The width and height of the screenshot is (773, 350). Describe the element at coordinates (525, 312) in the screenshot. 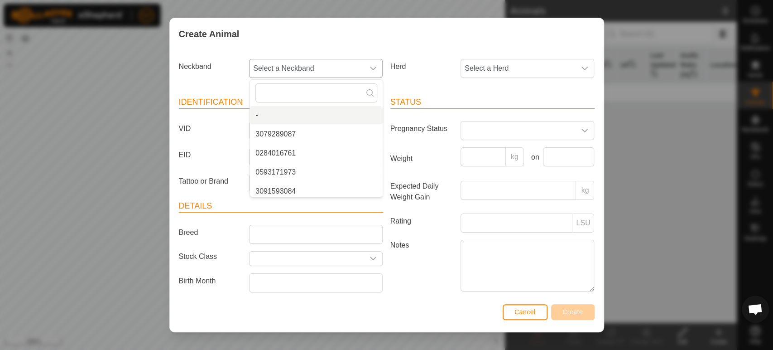

I see `button: Cancel` at that location.